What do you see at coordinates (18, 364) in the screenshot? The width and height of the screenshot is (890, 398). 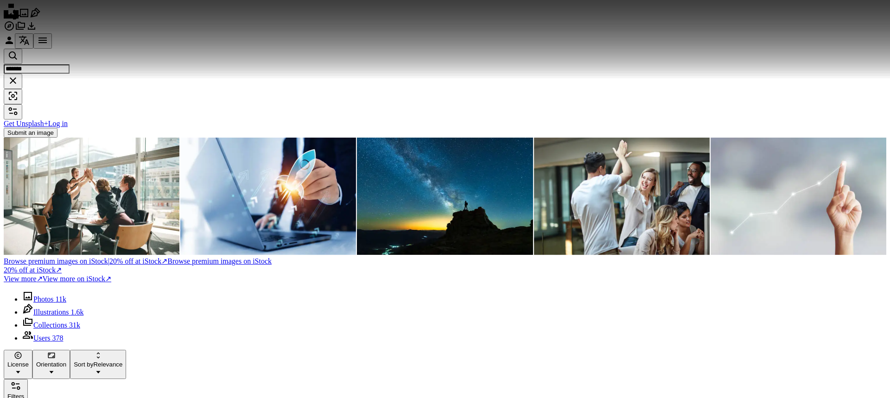 I see `button: License` at bounding box center [18, 364].